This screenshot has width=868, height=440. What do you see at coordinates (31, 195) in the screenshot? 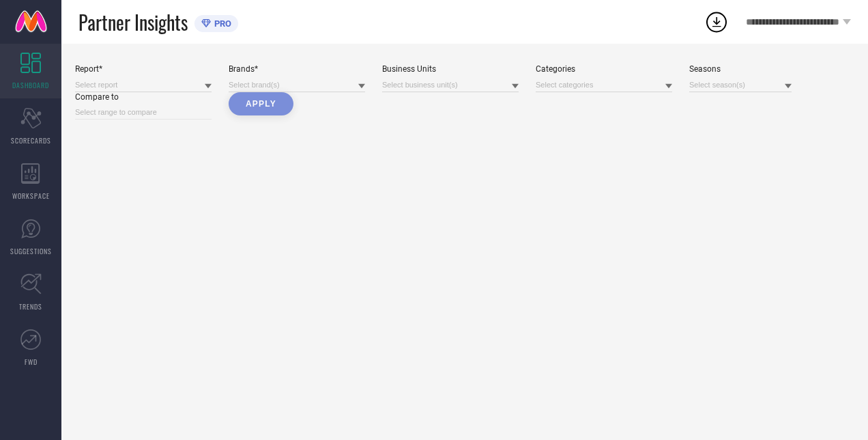
I see `span: WORKSPACE` at bounding box center [31, 195].